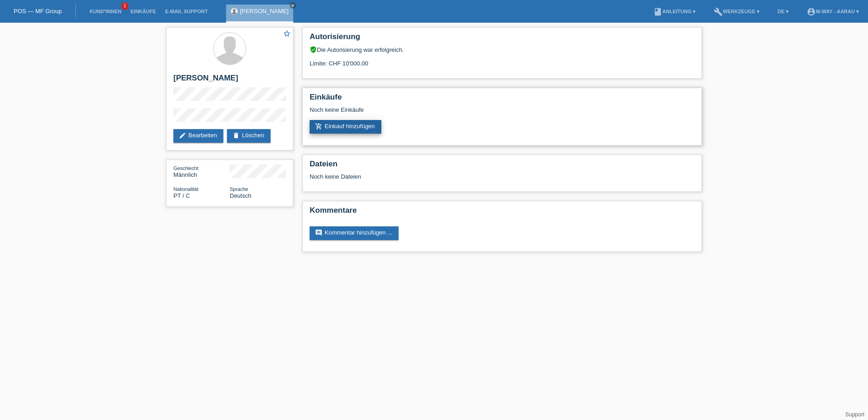 The width and height of the screenshot is (868, 420). Describe the element at coordinates (287, 34) in the screenshot. I see `i: star_border` at that location.